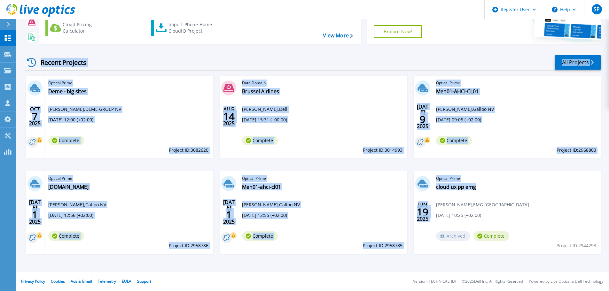  I want to click on div: AUG 2025, so click(229, 116).